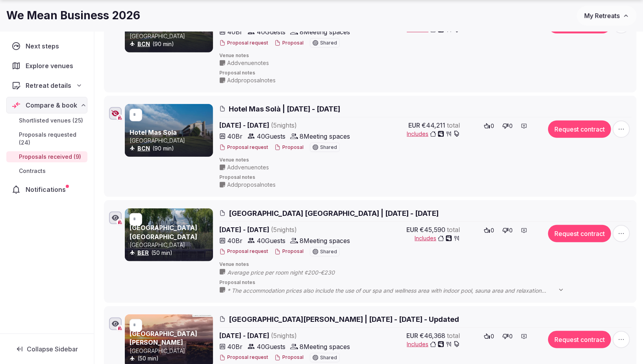  I want to click on span: Contracts, so click(32, 171).